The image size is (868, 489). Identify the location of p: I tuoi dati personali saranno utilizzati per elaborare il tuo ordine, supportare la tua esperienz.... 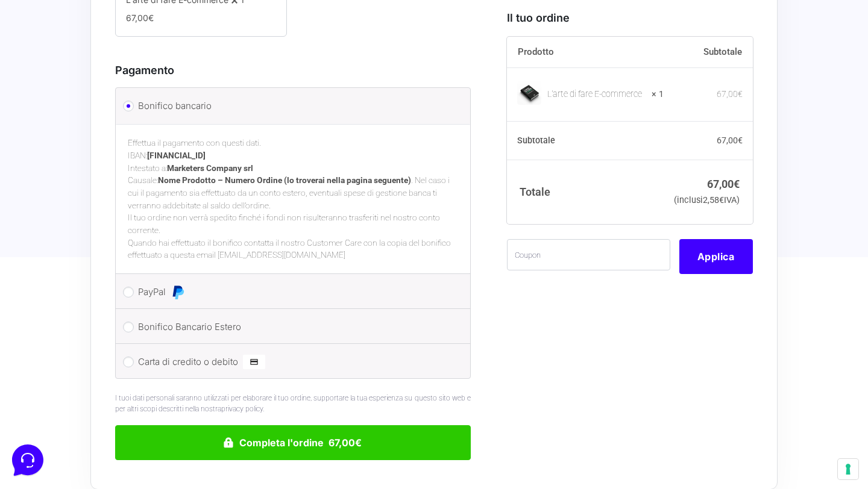
(293, 404).